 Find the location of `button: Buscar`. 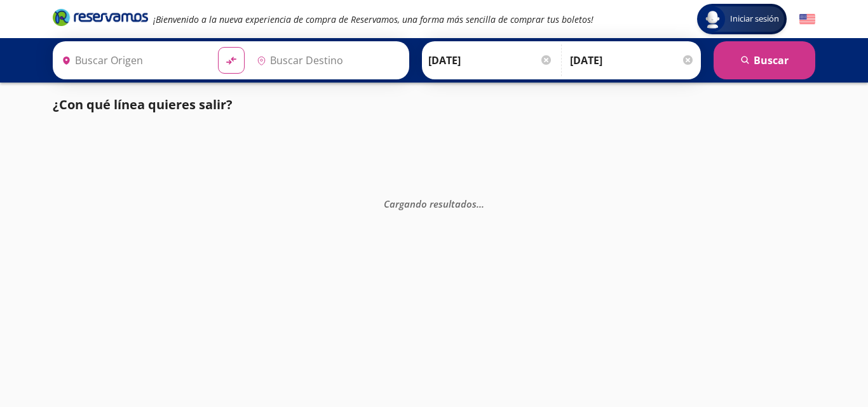

button: Buscar is located at coordinates (764, 60).